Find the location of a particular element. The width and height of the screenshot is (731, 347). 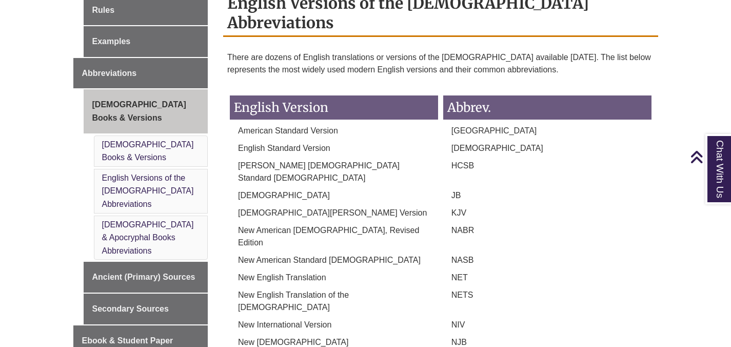

p: NIV is located at coordinates (547, 325).